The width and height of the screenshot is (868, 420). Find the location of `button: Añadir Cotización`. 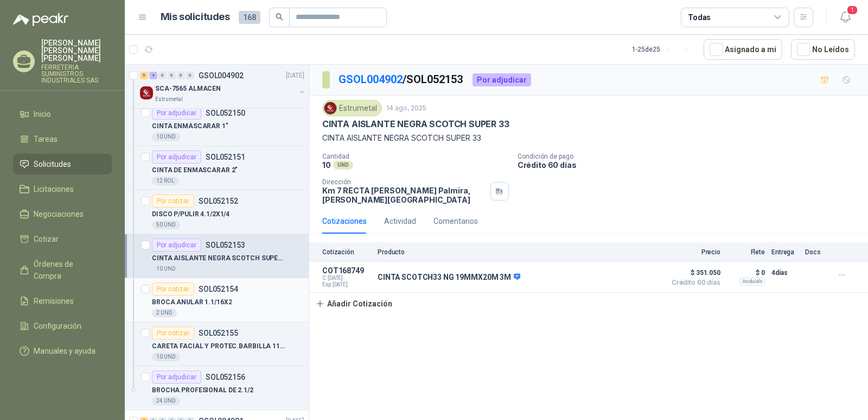

button: Añadir Cotización is located at coordinates (353, 304).